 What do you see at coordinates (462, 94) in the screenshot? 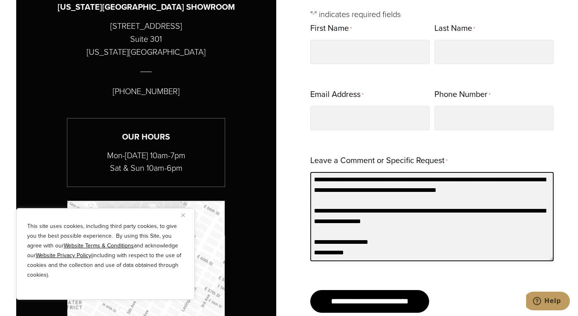
I see `label: Phone Number` at bounding box center [462, 94].